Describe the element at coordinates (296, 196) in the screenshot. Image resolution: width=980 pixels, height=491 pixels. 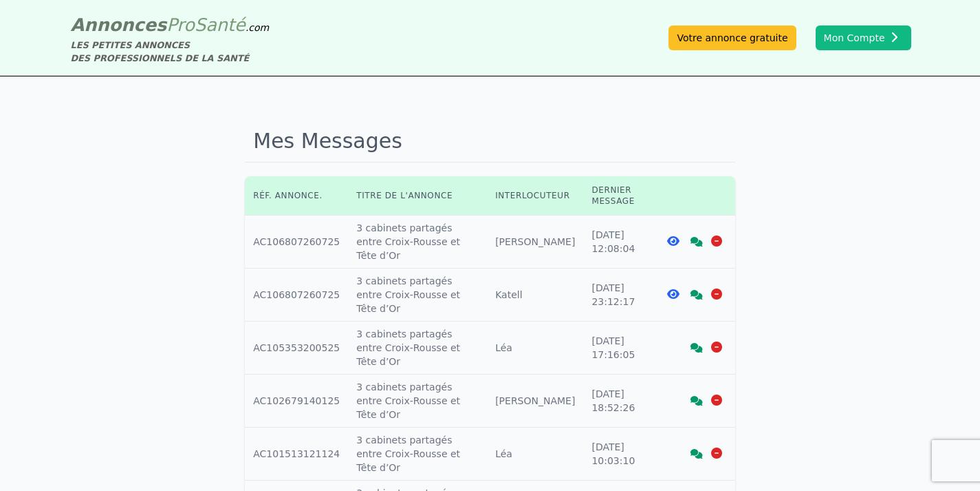
I see `th: Réf. annonce.` at that location.